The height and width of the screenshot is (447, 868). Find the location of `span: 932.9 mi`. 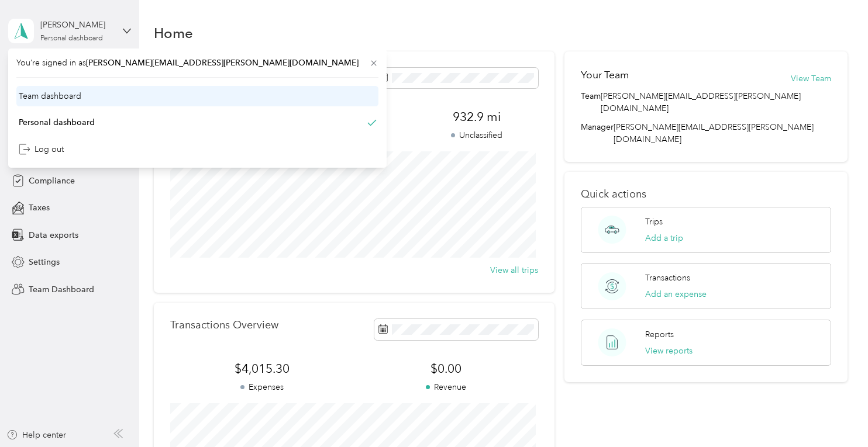

span: 932.9 mi is located at coordinates (476, 117).